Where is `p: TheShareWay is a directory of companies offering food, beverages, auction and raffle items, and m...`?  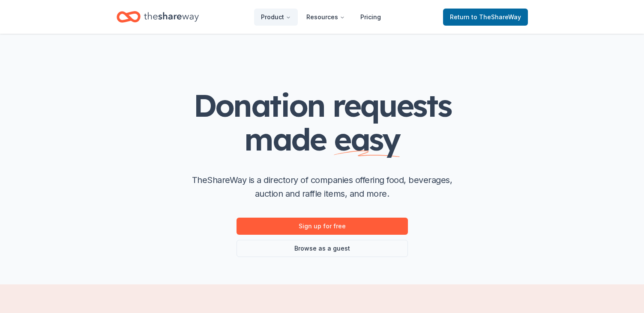
p: TheShareWay is a directory of companies offering food, beverages, auction and raffle items, and m... is located at coordinates (322, 187).